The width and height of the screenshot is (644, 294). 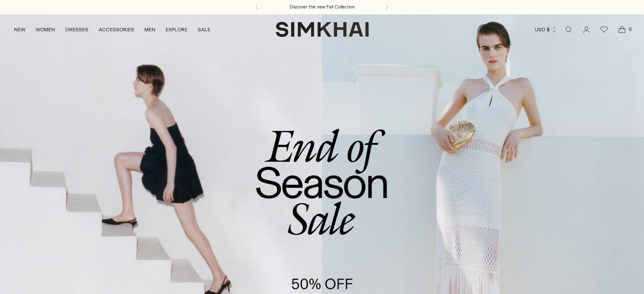 I want to click on a: MEN, so click(x=150, y=30).